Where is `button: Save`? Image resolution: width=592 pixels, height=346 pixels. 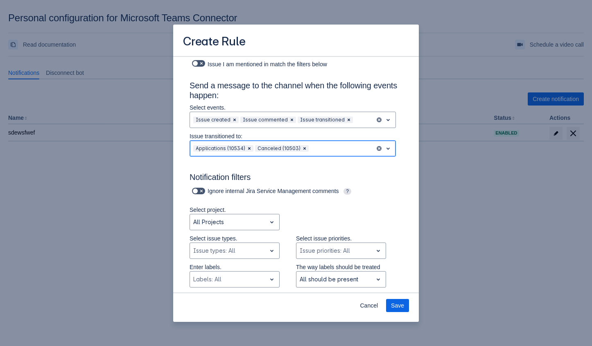
button: Save is located at coordinates (398, 306).